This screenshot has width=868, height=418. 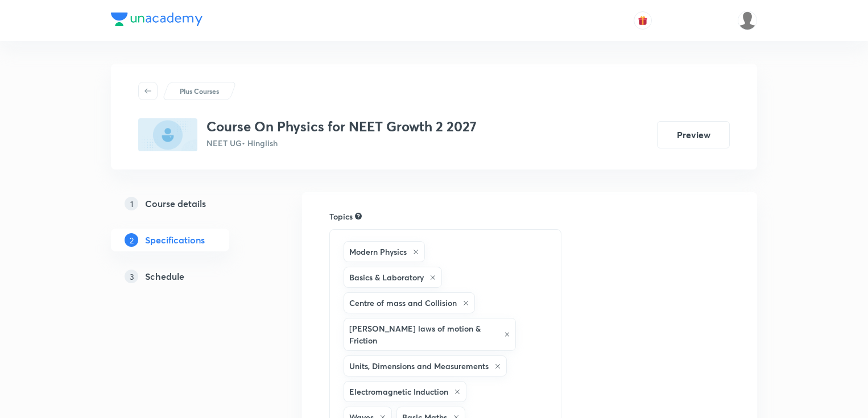 What do you see at coordinates (747, 20) in the screenshot?
I see `img: VIVEK` at bounding box center [747, 20].